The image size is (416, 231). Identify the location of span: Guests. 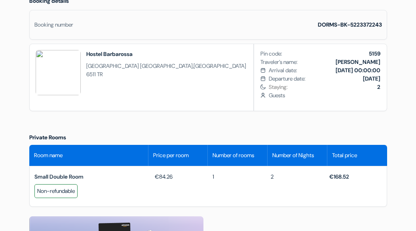
(325, 95).